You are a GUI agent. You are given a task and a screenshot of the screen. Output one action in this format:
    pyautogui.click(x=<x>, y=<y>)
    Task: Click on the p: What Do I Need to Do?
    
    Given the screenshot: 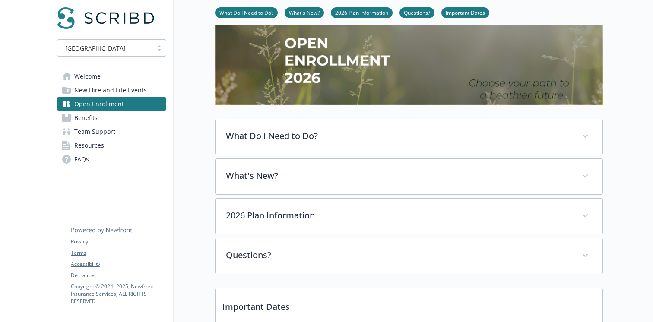 What is the action you would take?
    pyautogui.click(x=398, y=136)
    